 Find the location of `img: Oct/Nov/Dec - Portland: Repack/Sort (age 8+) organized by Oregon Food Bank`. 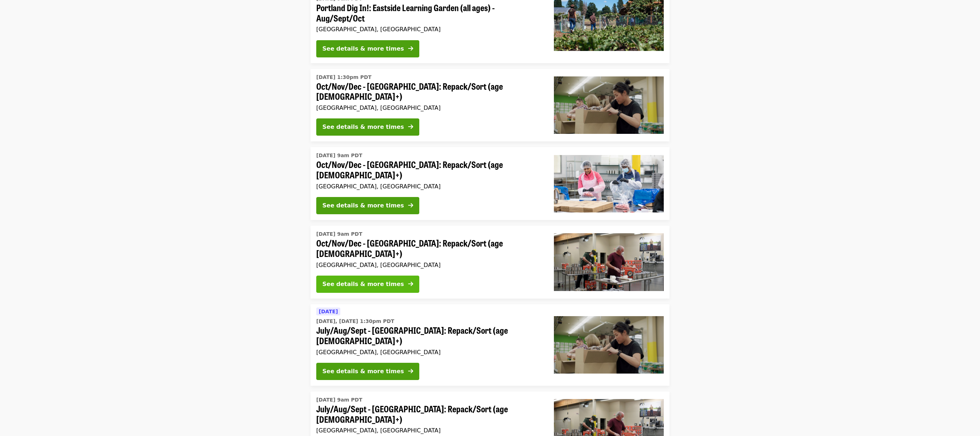

img: Oct/Nov/Dec - Portland: Repack/Sort (age 8+) organized by Oregon Food Bank is located at coordinates (609, 105).